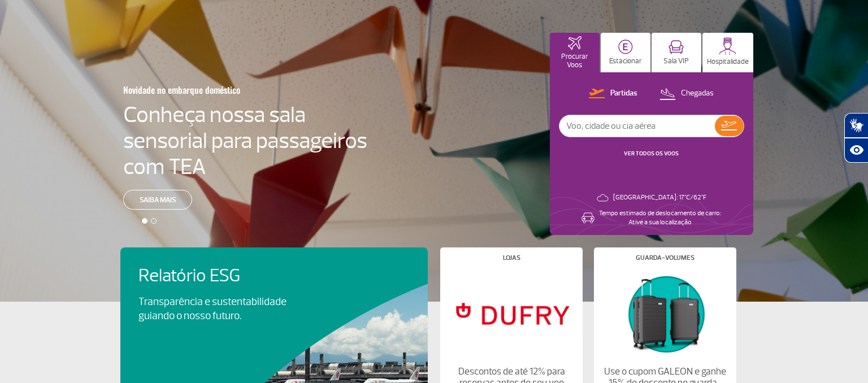 The height and width of the screenshot is (383, 868). Describe the element at coordinates (728, 53) in the screenshot. I see `button: Hospitalidade` at that location.